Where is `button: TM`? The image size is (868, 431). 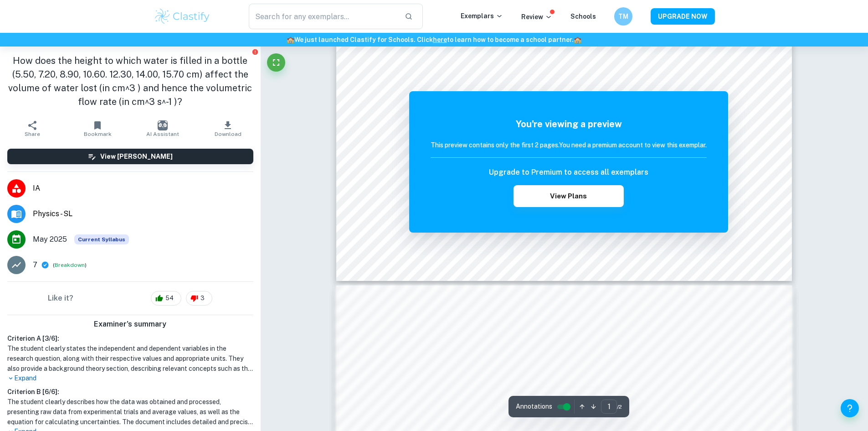 button: TM is located at coordinates (623, 16).